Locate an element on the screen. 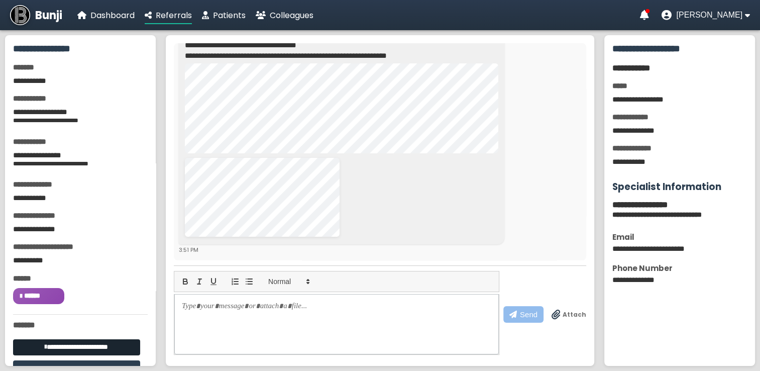 This screenshot has width=760, height=371. div: Email is located at coordinates (680, 237).